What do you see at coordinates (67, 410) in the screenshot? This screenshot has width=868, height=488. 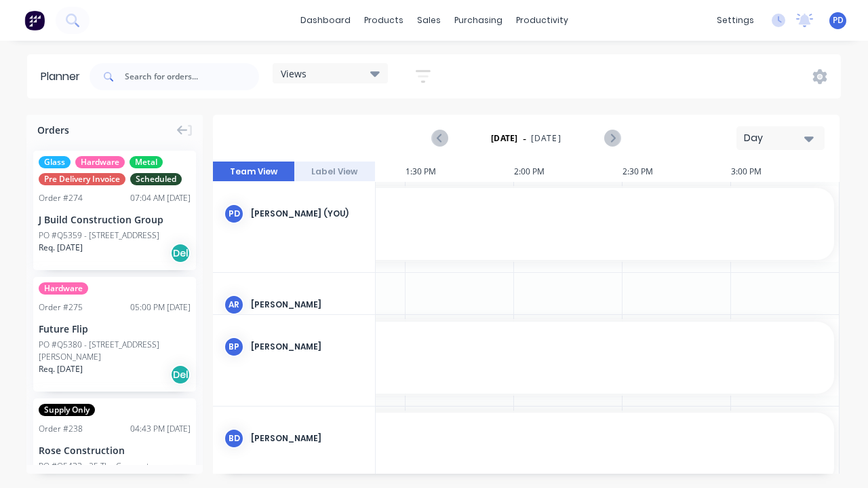 I see `span: Supply Only` at bounding box center [67, 410].